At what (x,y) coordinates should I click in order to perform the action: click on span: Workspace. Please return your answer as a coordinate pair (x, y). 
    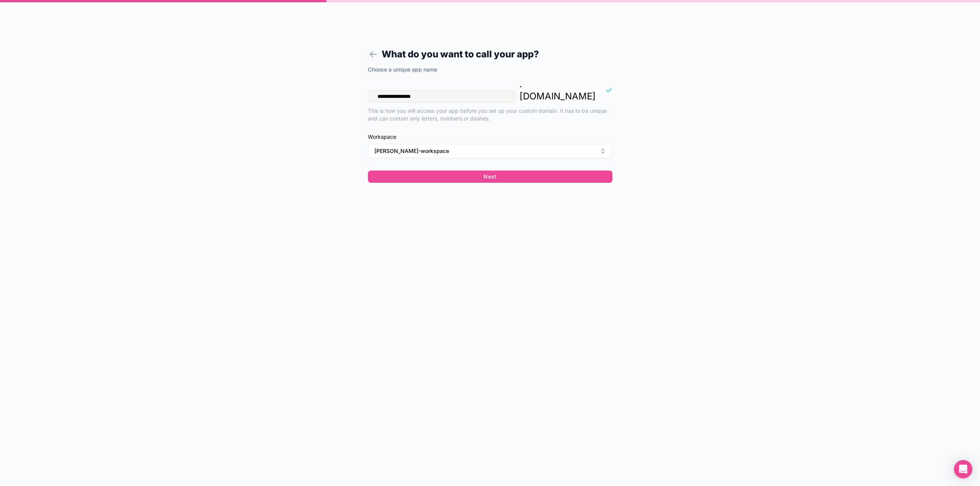
    Looking at the image, I should click on (490, 137).